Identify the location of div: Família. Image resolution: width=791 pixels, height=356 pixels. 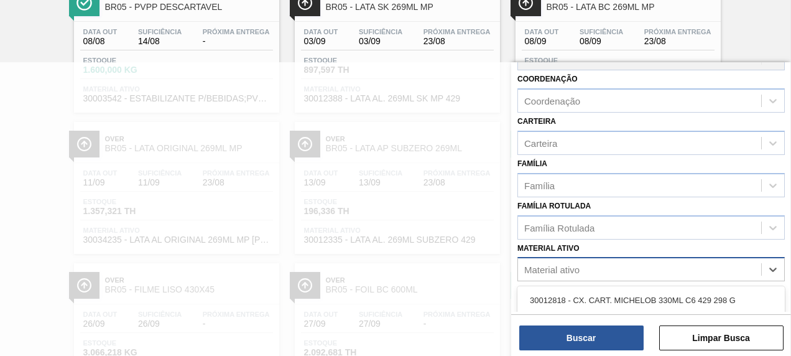
(539, 185).